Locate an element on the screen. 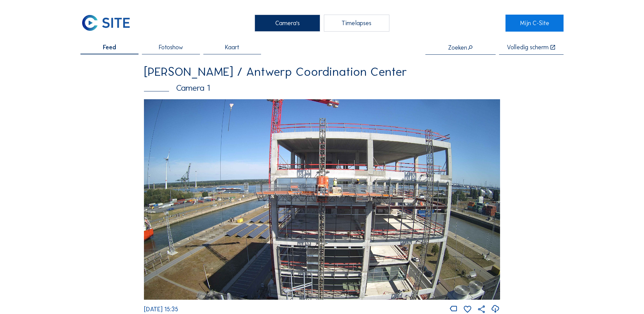 This screenshot has height=314, width=644. div: Volledig scherm is located at coordinates (528, 47).